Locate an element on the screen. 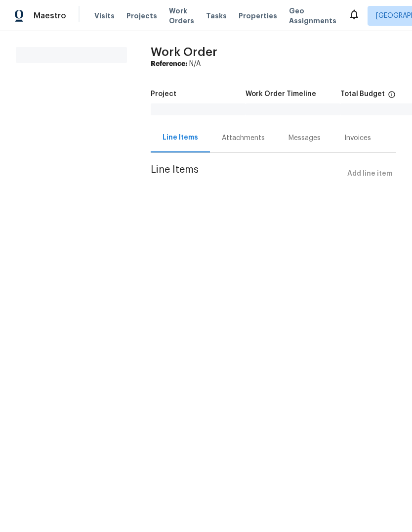 The image size is (412, 532). span: Line Items is located at coordinates (247, 174).